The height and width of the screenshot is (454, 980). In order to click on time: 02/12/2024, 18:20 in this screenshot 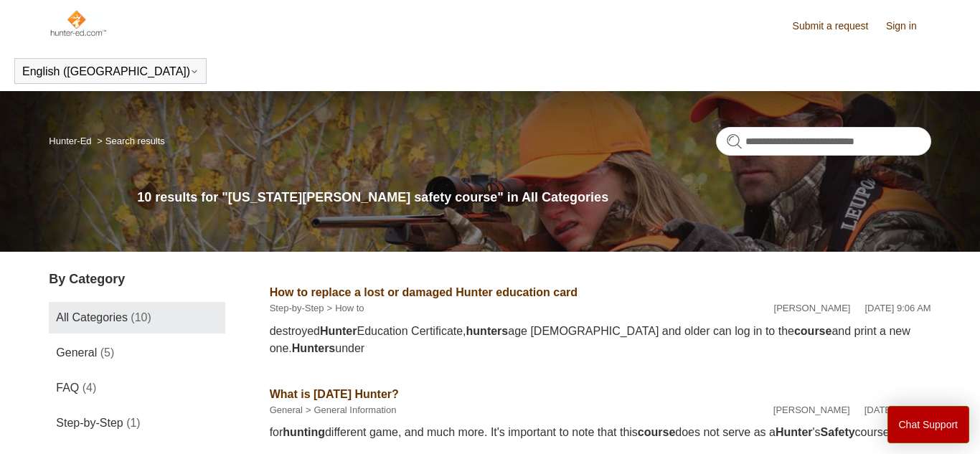, I will do `click(897, 410)`.